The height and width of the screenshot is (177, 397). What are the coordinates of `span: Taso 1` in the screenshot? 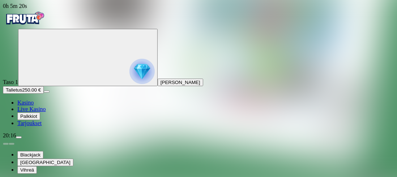 It's located at (10, 82).